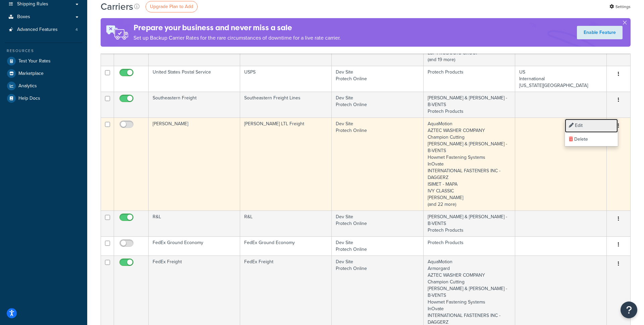 This screenshot has height=325, width=644. I want to click on td: United States Postal Service, so click(194, 79).